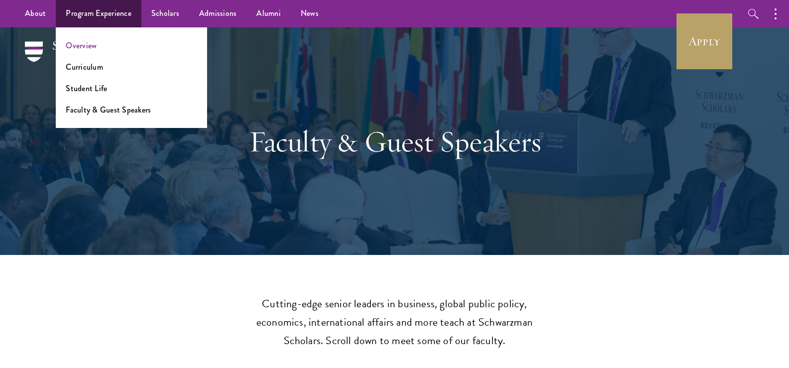 The image size is (789, 368). What do you see at coordinates (86, 88) in the screenshot?
I see `a: Student Life` at bounding box center [86, 88].